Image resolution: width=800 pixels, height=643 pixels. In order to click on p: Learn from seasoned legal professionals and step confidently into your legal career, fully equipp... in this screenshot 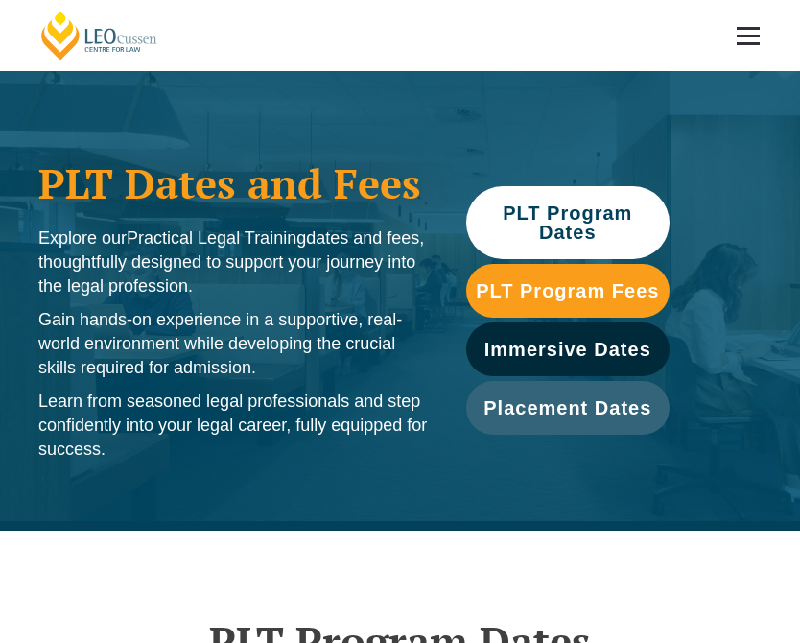, I will do `click(233, 425)`.